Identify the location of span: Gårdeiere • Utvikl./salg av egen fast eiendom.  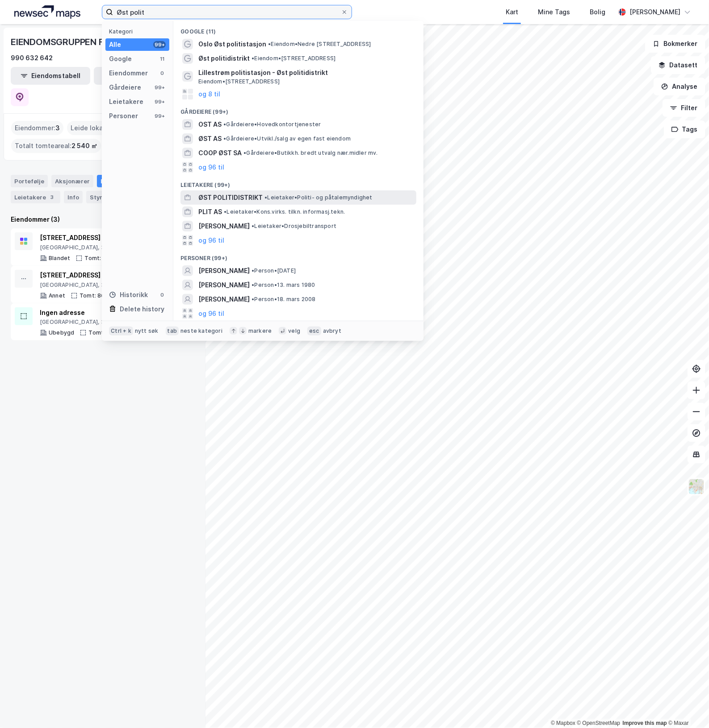
(287, 138).